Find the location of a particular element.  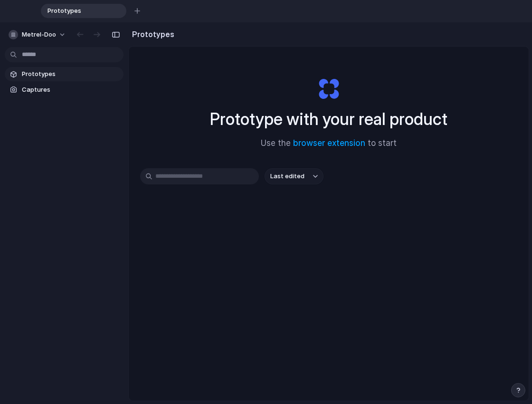

div: Prototypes is located at coordinates (84, 11).